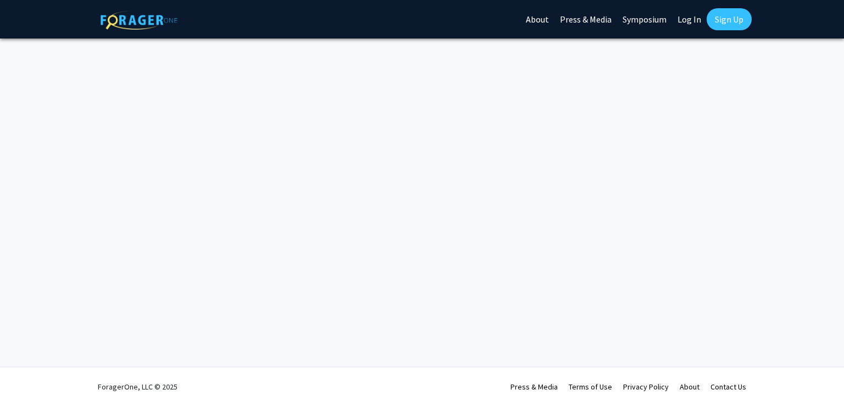 Image resolution: width=844 pixels, height=406 pixels. What do you see at coordinates (646, 386) in the screenshot?
I see `a: Privacy Policy` at bounding box center [646, 386].